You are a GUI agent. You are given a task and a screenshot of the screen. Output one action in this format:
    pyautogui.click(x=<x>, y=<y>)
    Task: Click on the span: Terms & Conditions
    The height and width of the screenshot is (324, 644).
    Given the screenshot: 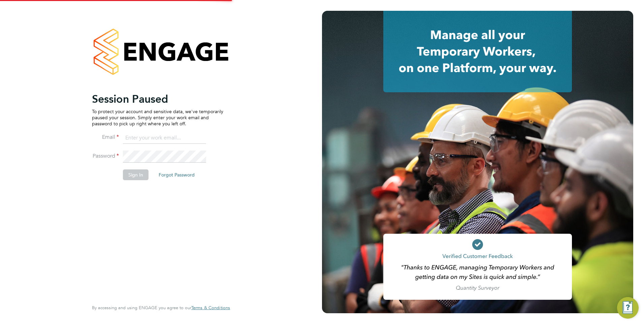 What is the action you would take?
    pyautogui.click(x=210, y=308)
    